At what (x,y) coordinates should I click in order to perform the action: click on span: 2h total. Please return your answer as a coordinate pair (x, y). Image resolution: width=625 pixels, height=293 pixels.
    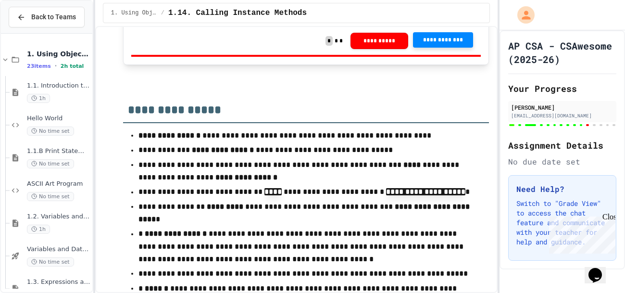
    Looking at the image, I should click on (72, 66).